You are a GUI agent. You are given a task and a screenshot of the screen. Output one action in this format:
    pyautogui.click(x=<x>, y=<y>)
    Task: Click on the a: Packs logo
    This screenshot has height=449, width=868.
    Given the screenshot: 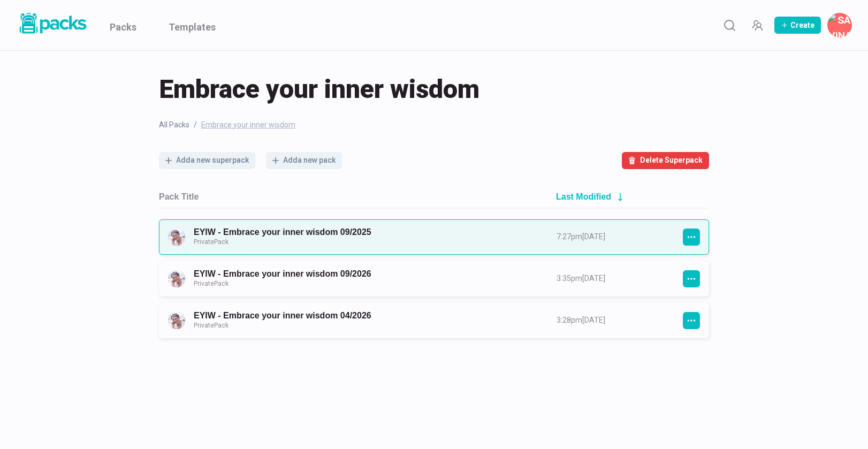 What is the action you would take?
    pyautogui.click(x=52, y=25)
    